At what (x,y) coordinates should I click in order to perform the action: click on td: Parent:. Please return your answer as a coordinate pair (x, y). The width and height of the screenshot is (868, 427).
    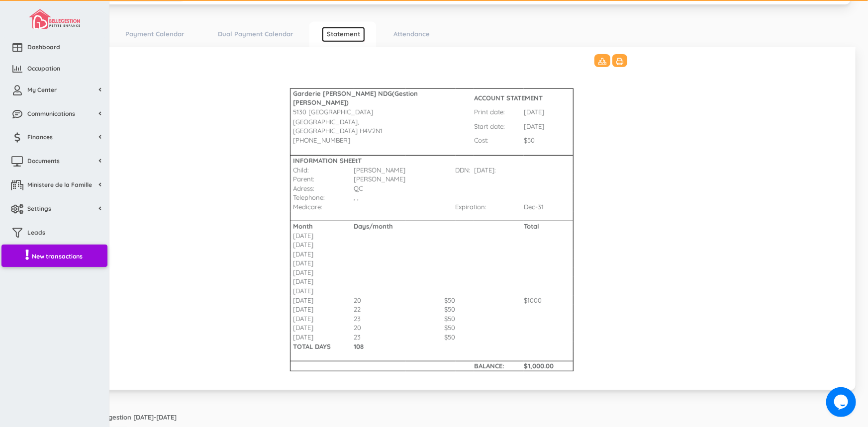
    Looking at the image, I should click on (323, 179).